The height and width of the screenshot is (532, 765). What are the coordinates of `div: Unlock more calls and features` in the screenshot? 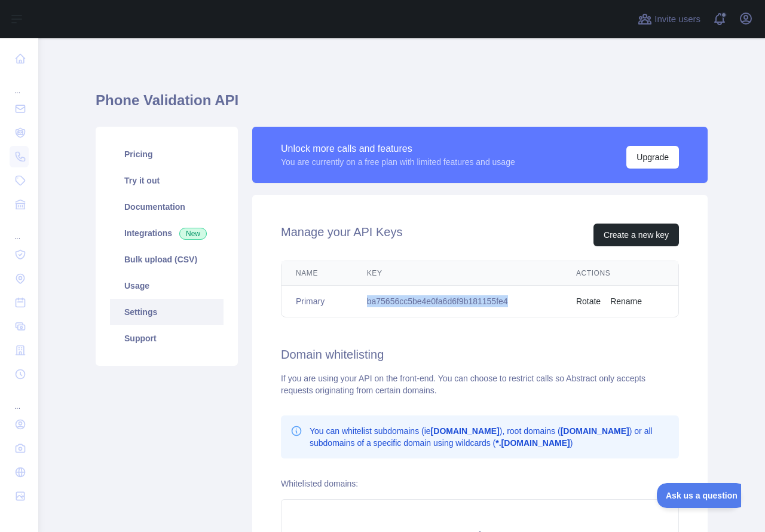 It's located at (398, 148).